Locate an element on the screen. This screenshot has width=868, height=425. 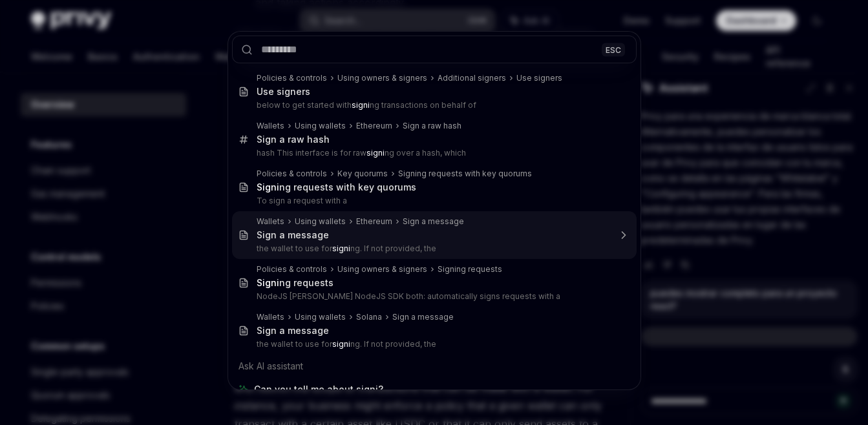
div: Additional signers is located at coordinates (472, 79).